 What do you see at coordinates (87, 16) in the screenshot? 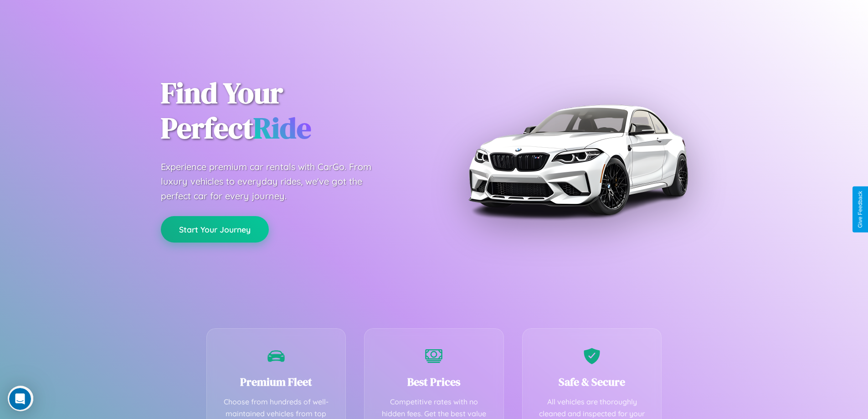
I see `div: Open Intercom Messenger` at bounding box center [87, 16].